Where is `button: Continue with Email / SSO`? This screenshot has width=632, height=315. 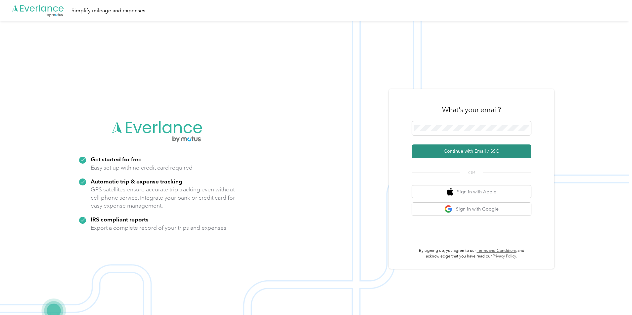
button: Continue with Email / SSO is located at coordinates (471, 151).